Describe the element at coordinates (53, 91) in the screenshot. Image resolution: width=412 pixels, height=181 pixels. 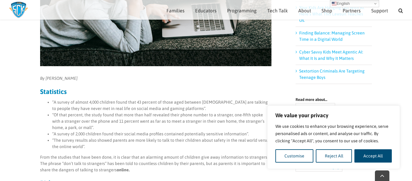
I see `strong: Statistics` at that location.